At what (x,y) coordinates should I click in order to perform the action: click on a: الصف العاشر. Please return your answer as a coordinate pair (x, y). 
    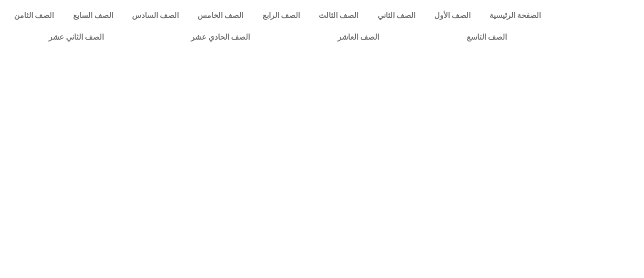
    Looking at the image, I should click on (358, 37).